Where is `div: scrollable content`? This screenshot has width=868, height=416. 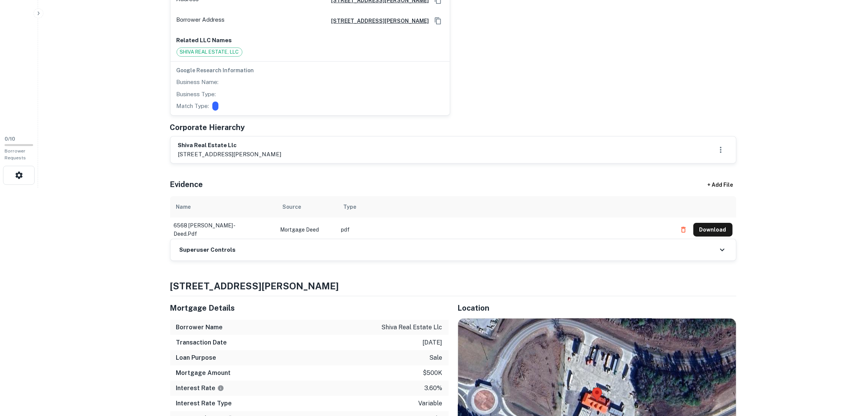 div: scrollable content is located at coordinates (453, 217).